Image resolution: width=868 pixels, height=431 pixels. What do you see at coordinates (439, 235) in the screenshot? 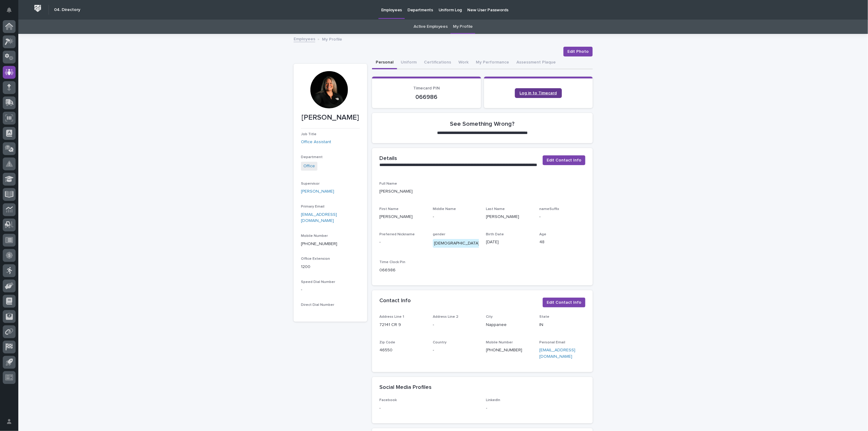
I see `span: gender` at bounding box center [439, 235].